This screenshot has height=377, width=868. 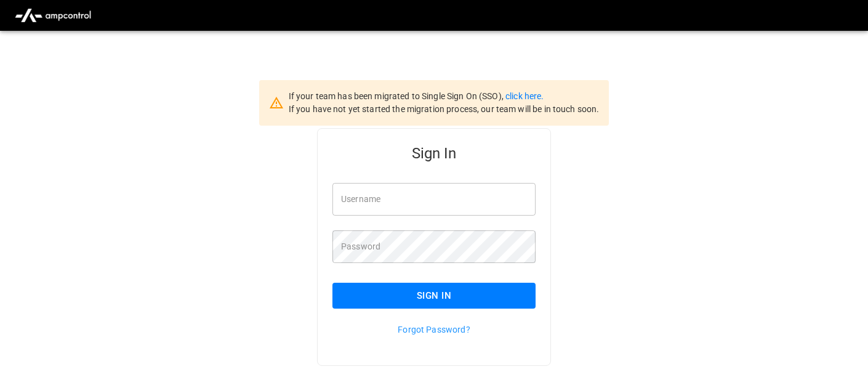 I want to click on button: Sign In, so click(x=434, y=296).